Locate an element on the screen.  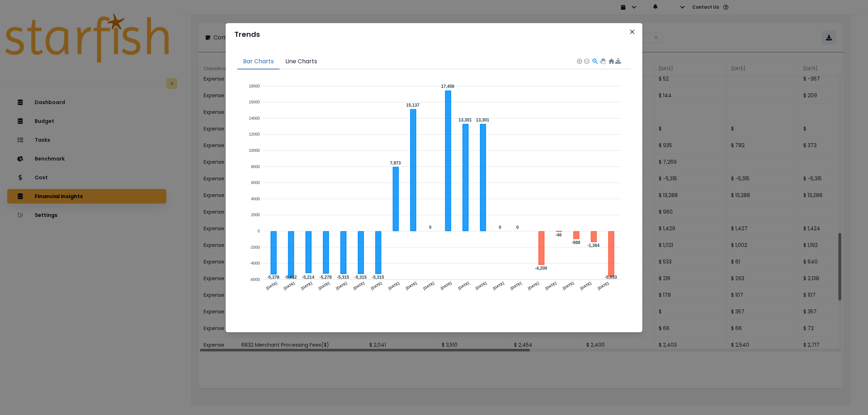
tspan: -2000 is located at coordinates (255, 248).